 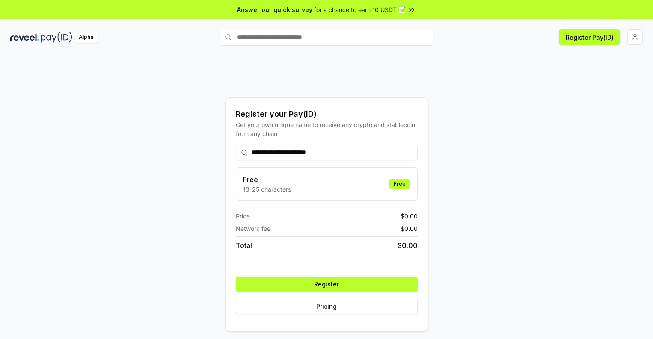 I want to click on div: Free, so click(x=400, y=184).